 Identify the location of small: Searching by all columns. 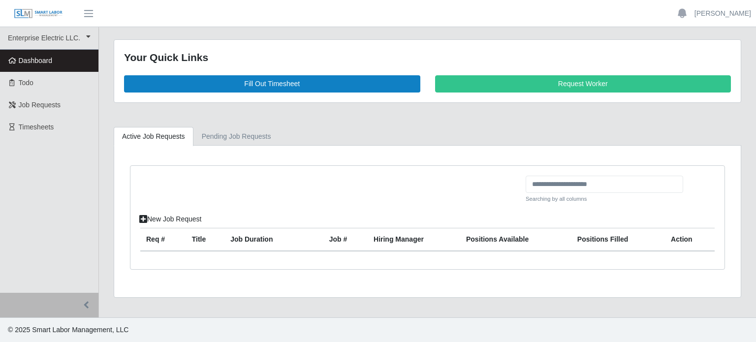
(605, 199).